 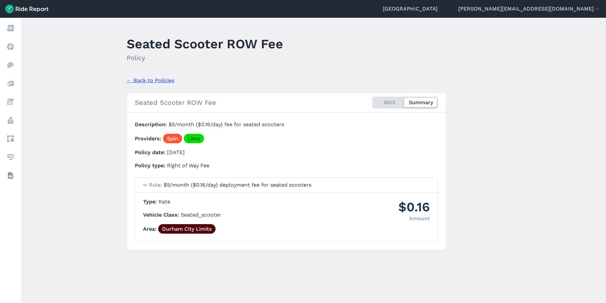 I want to click on div: Amount, so click(x=414, y=218).